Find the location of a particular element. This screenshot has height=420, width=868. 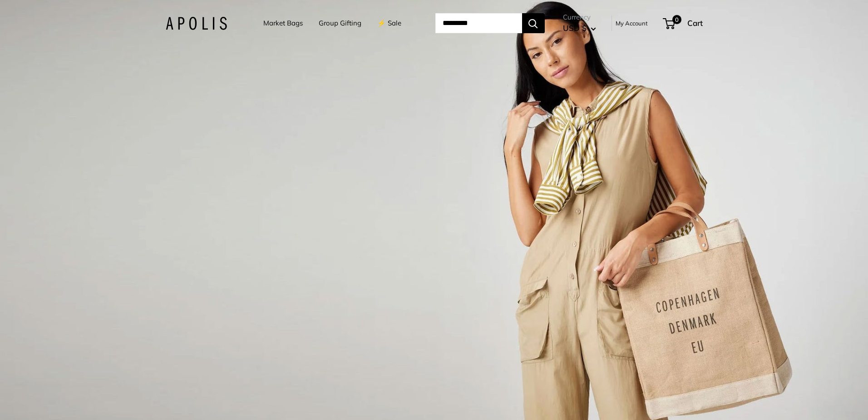

button: Search is located at coordinates (533, 23).